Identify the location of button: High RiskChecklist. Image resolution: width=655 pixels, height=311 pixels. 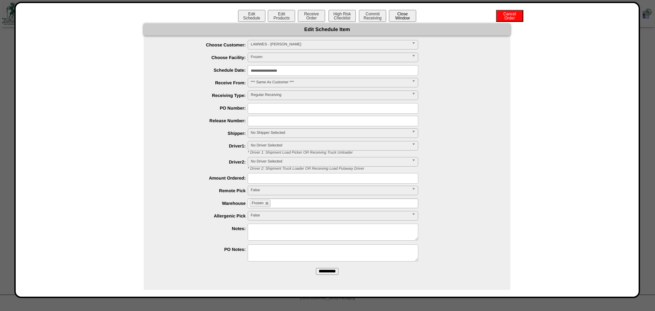
(342, 16).